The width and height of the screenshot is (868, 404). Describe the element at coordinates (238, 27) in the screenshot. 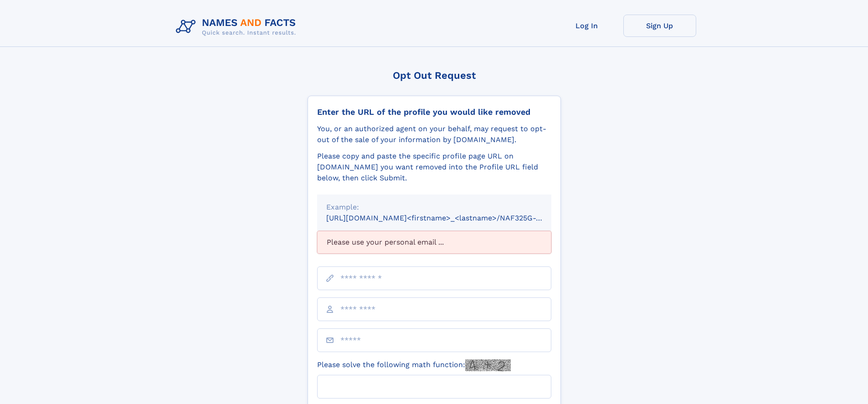

I see `img: Logo Names and Facts` at that location.